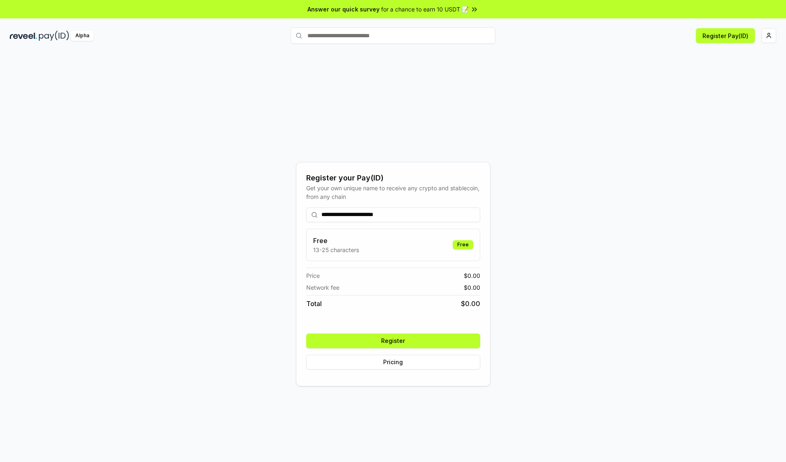 The image size is (786, 462). What do you see at coordinates (463, 245) in the screenshot?
I see `div: Free` at bounding box center [463, 245].